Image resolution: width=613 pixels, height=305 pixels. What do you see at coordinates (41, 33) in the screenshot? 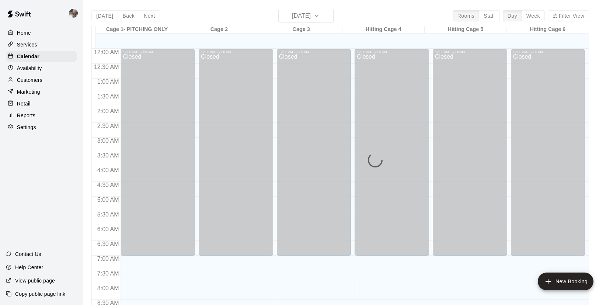
I see `a: Home` at bounding box center [41, 33].